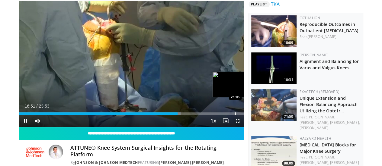  I want to click on a: Unique Extension and Flexion Balancing Approach Utilizing the Optetr…, so click(328, 104).